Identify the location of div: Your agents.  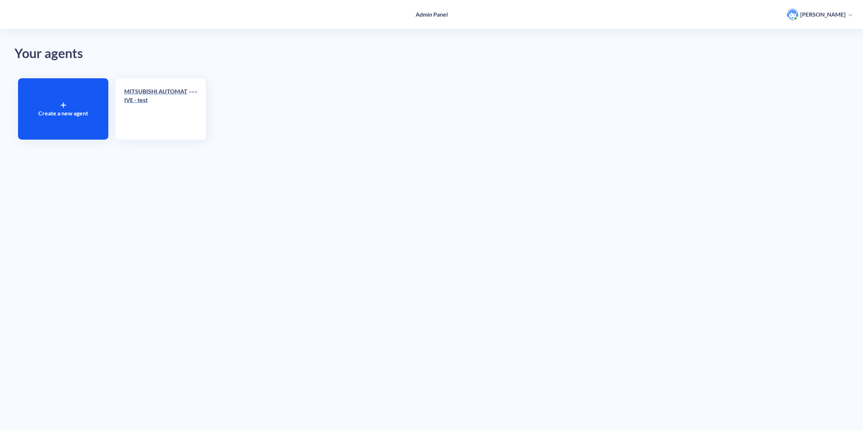
(431, 53).